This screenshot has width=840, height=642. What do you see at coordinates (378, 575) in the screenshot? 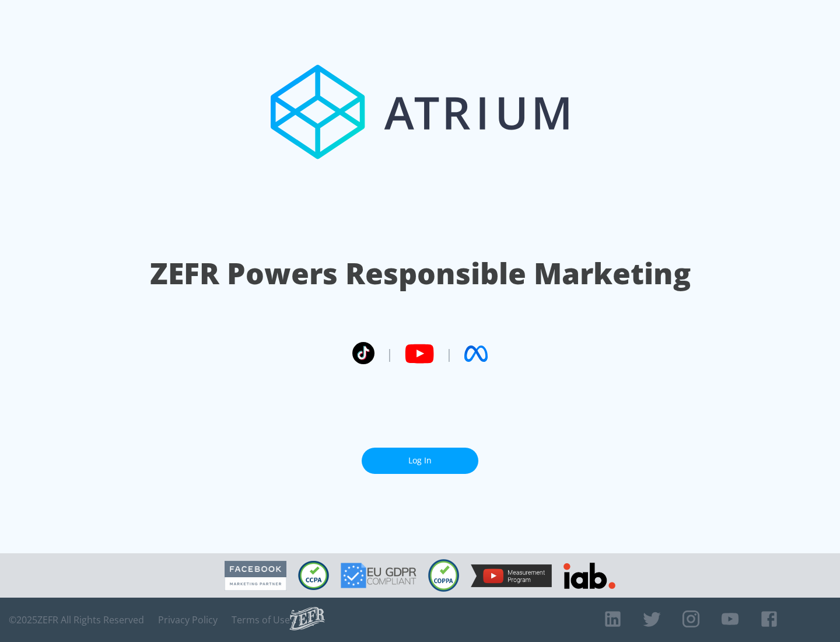
I see `img: GDPR Compliant` at bounding box center [378, 575].